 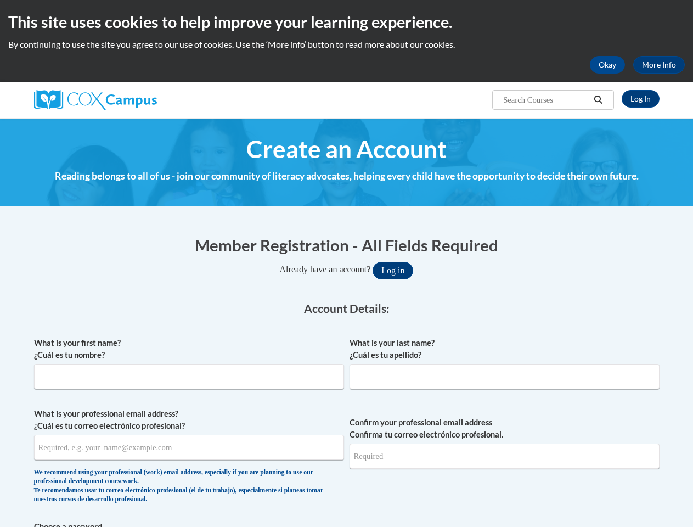 What do you see at coordinates (347, 245) in the screenshot?
I see `h1: Member Registration - All Fields Required` at bounding box center [347, 245].